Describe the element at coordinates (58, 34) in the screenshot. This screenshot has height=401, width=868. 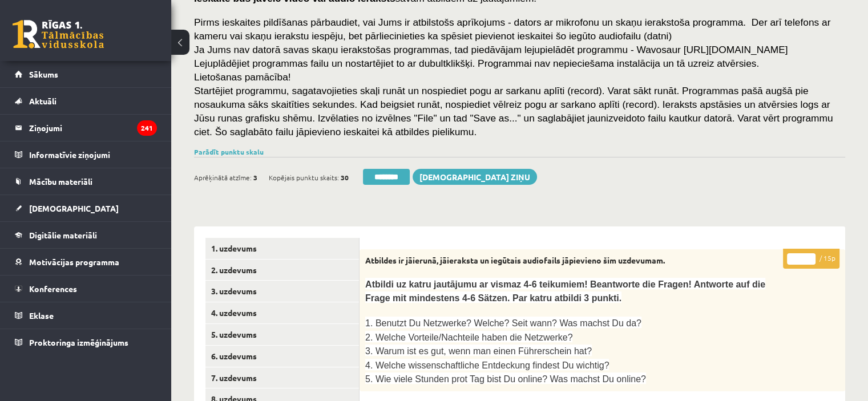
I see `a: Rīgas 1. Tālmācības vidusskola` at that location.